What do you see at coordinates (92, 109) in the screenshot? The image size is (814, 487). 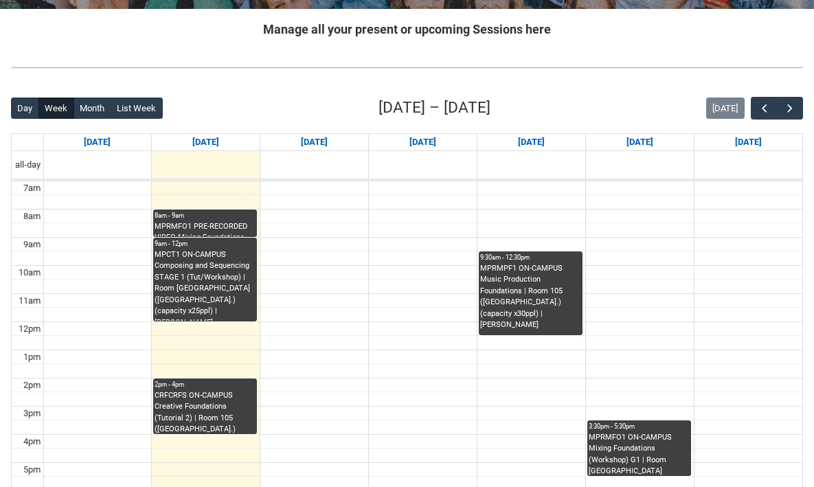 I see `button: Month` at bounding box center [92, 109].